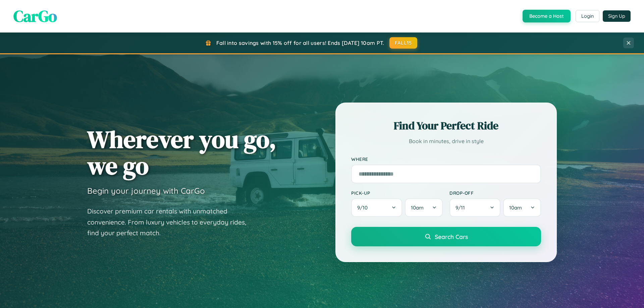  I want to click on button: FALL15, so click(404, 43).